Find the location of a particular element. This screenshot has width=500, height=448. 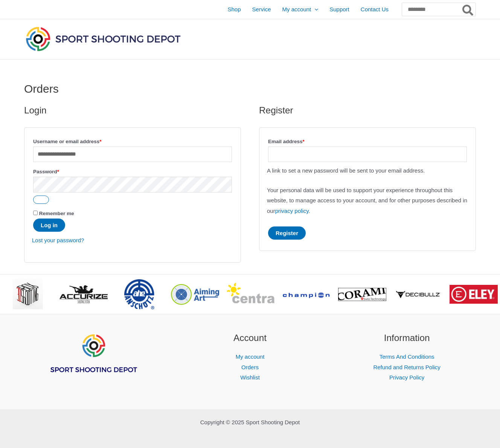

button: Search is located at coordinates (468, 9).